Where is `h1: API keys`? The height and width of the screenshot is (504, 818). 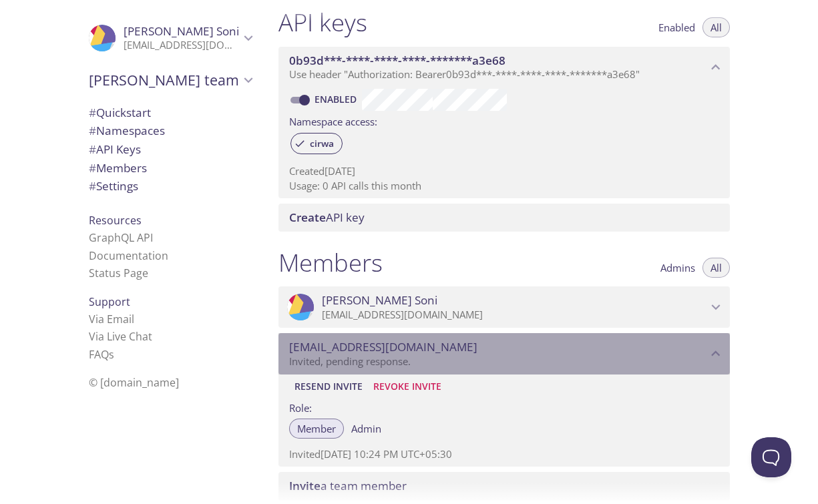
h1: API keys is located at coordinates (322, 22).